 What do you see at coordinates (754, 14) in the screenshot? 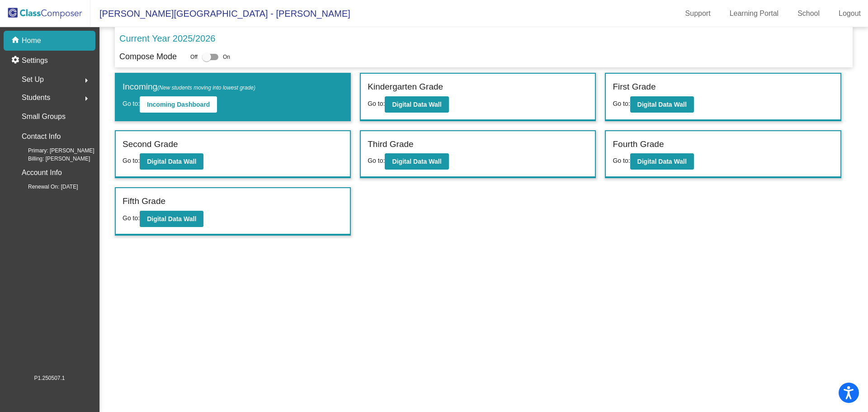
I see `a: Learning Portal` at bounding box center [754, 14].